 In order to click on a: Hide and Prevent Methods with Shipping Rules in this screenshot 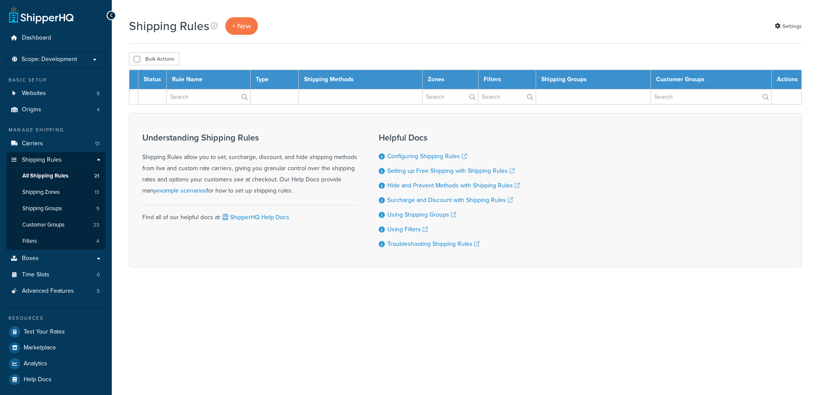, I will do `click(454, 185)`.